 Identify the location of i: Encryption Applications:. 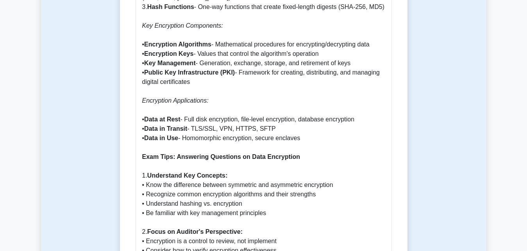
(175, 100).